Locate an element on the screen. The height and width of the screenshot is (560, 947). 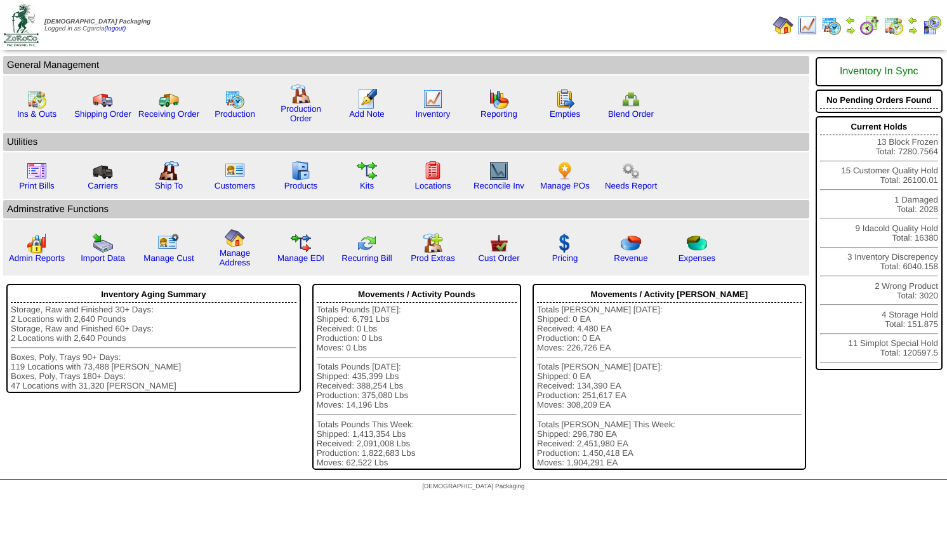
img: customers.gif is located at coordinates (235, 171).